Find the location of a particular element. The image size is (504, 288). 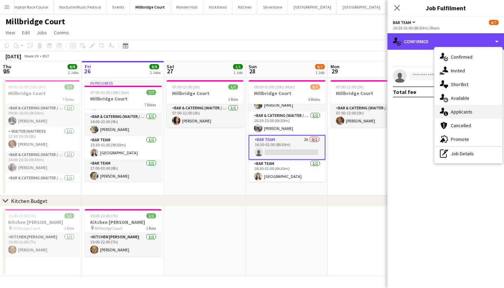

app-job-card: 09:00-01:00 (16h) (Mon)6/7Millbridge Court6 RolesBar & Catering (Waiter / waitress)2/214:00-20:00... is located at coordinates (287, 131).